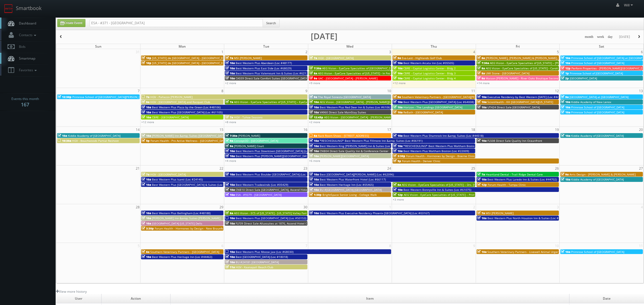 The height and width of the screenshot is (305, 644). What do you see at coordinates (641, 91) in the screenshot?
I see `span: 13` at bounding box center [641, 91].